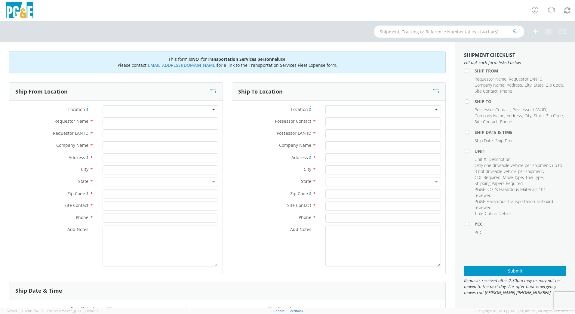 The height and width of the screenshot is (314, 575). What do you see at coordinates (493, 213) in the screenshot?
I see `span: Time Critical Details` at bounding box center [493, 213].